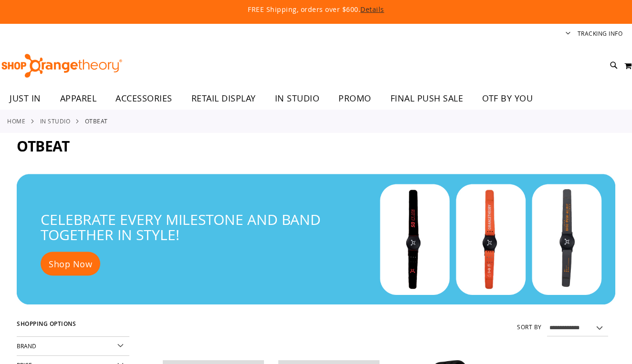  Describe the element at coordinates (355, 99) in the screenshot. I see `a: PROMO` at that location.